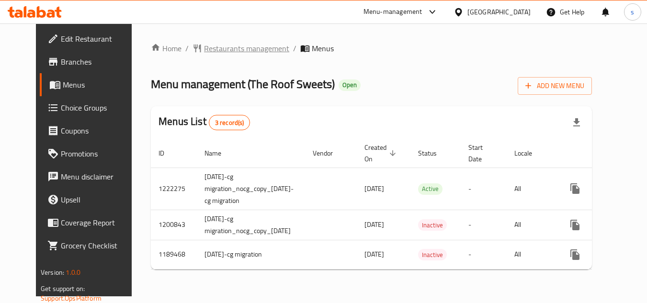 This screenshot has height=303, width=647. I want to click on span: ID, so click(168, 153).